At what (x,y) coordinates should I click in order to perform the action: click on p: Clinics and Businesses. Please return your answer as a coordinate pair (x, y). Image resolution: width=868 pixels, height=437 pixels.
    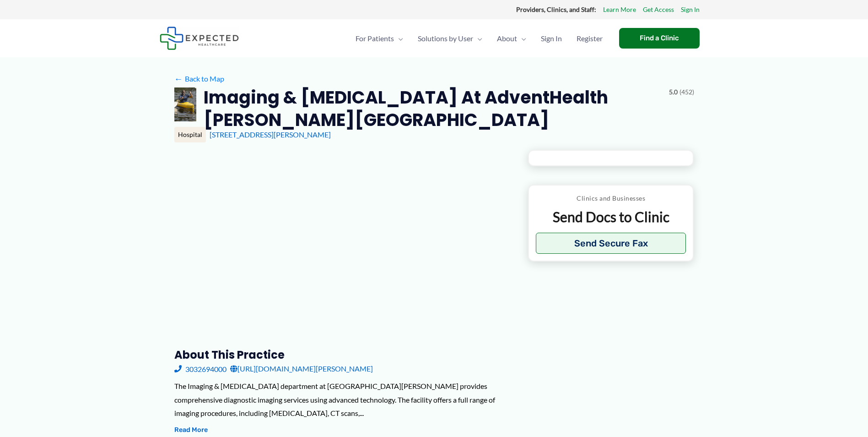
    Looking at the image, I should click on (611, 199).